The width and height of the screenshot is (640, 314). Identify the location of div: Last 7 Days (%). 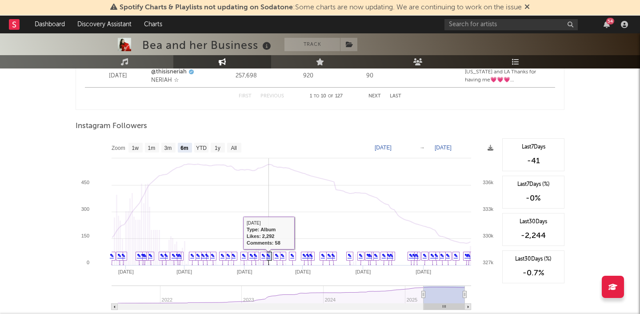
(533, 184).